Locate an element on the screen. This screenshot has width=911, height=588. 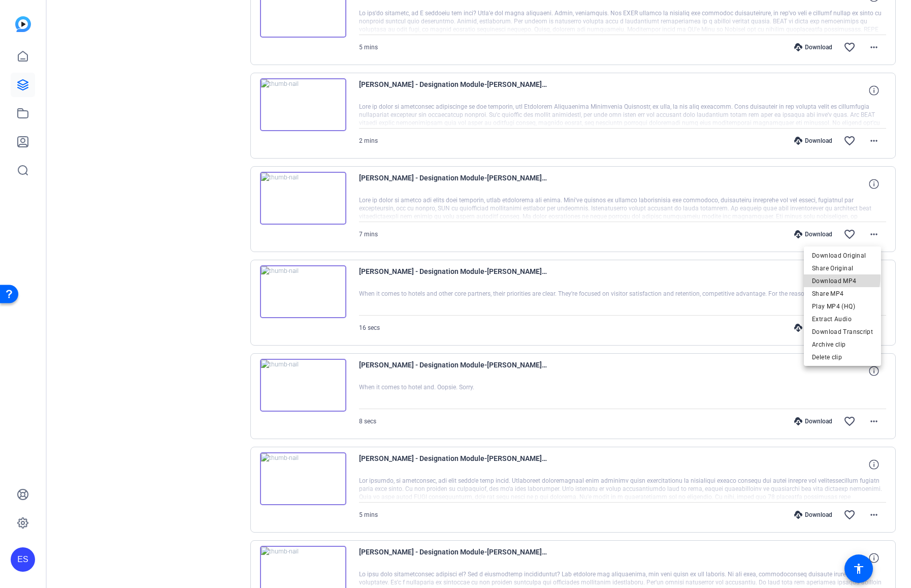
span: Download MP4 is located at coordinates (843, 281).